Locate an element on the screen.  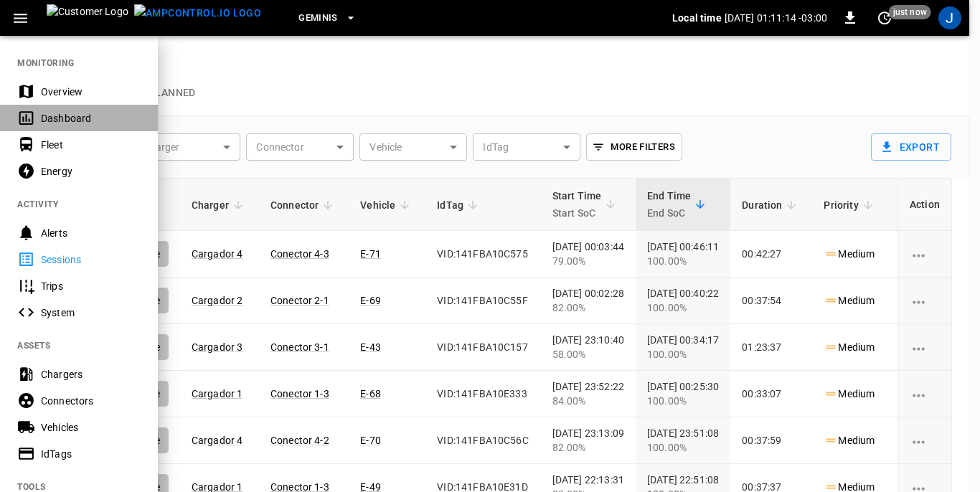
div: IdTags is located at coordinates (90, 454).